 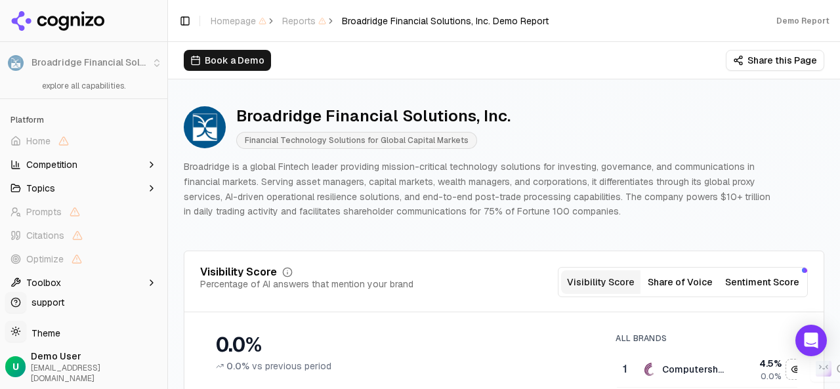 What do you see at coordinates (52, 165) in the screenshot?
I see `span: Competition` at bounding box center [52, 165].